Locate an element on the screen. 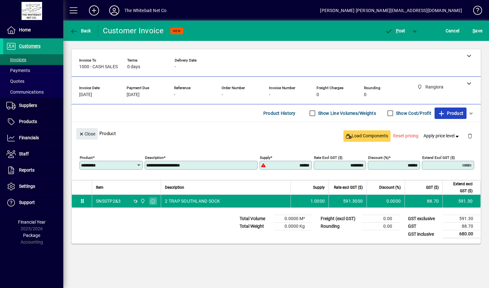 The width and height of the screenshot is (489, 288). mat-label: Product is located at coordinates (86, 157).